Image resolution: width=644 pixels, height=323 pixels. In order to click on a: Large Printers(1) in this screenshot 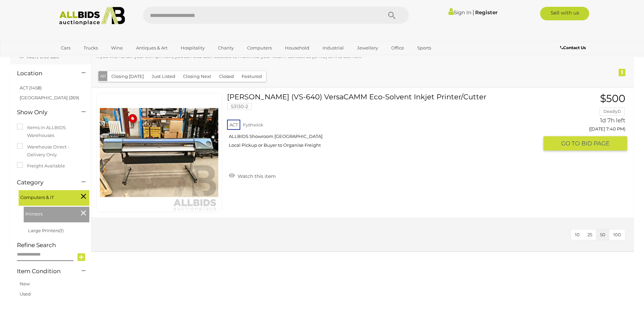, I will do `click(45, 230)`.